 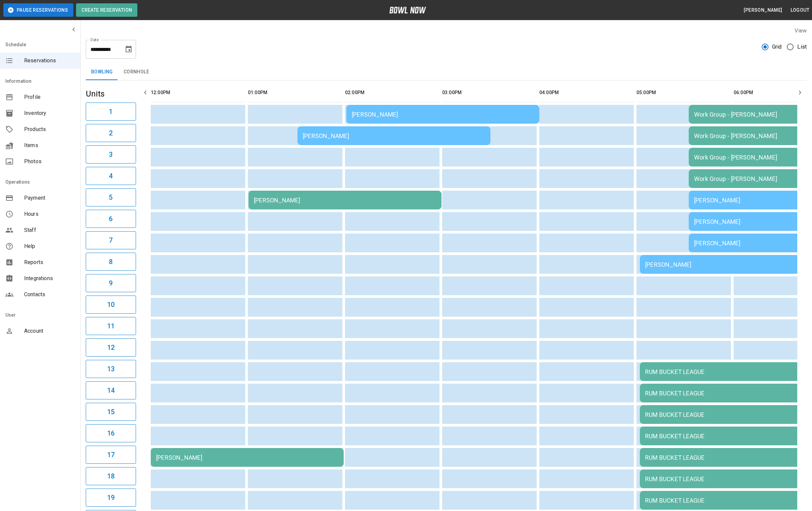 I want to click on span: Inventory, so click(x=50, y=114).